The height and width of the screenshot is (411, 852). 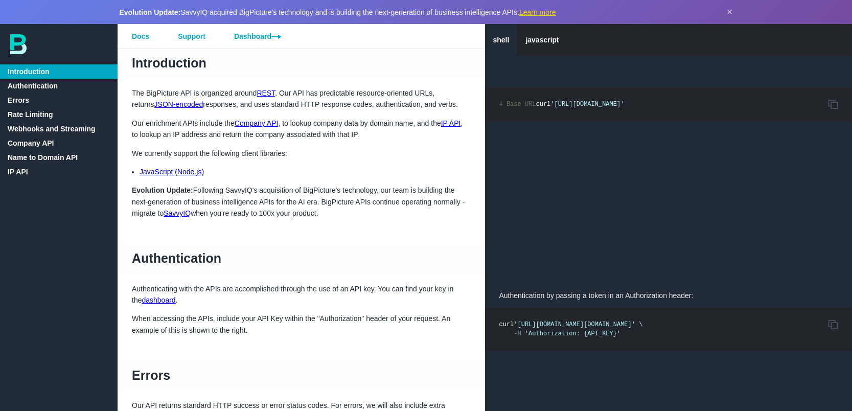 What do you see at coordinates (301, 201) in the screenshot?
I see `p: Following SavvyIQ's acquisition of BigPicture's technology, our team is building the next-generat...` at bounding box center [301, 201].